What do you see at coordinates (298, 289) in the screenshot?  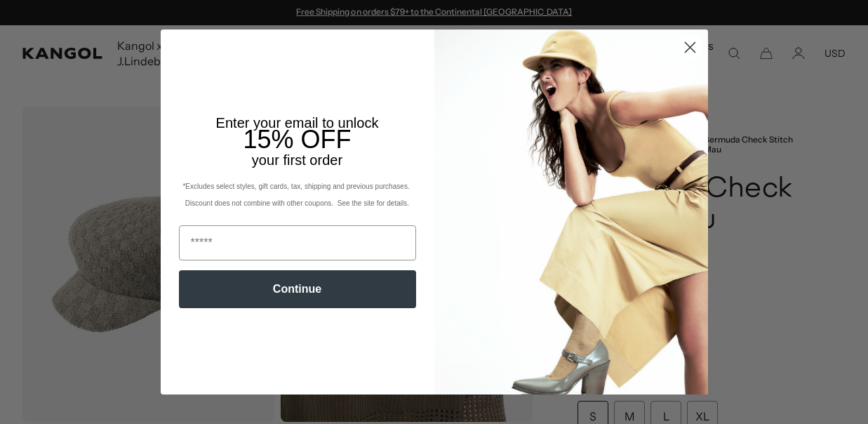 I see `button: Continue` at bounding box center [298, 289].